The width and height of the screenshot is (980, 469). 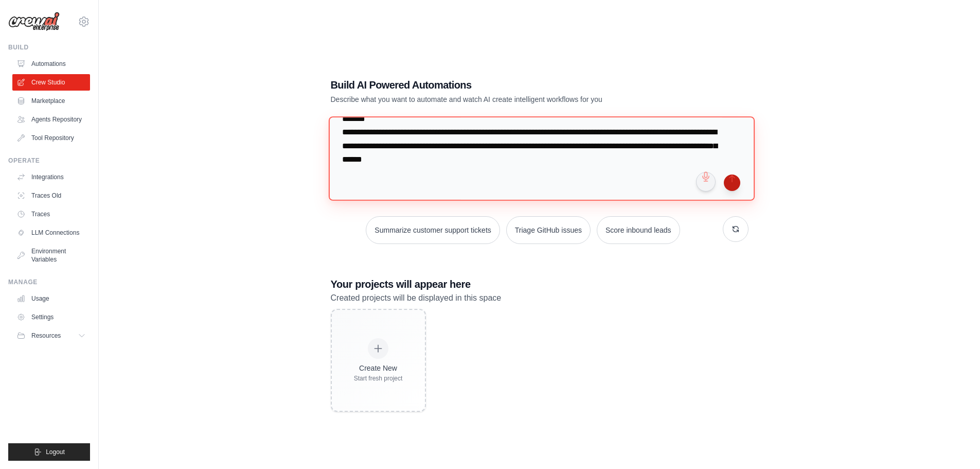 What do you see at coordinates (51, 64) in the screenshot?
I see `a: Automations` at bounding box center [51, 64].